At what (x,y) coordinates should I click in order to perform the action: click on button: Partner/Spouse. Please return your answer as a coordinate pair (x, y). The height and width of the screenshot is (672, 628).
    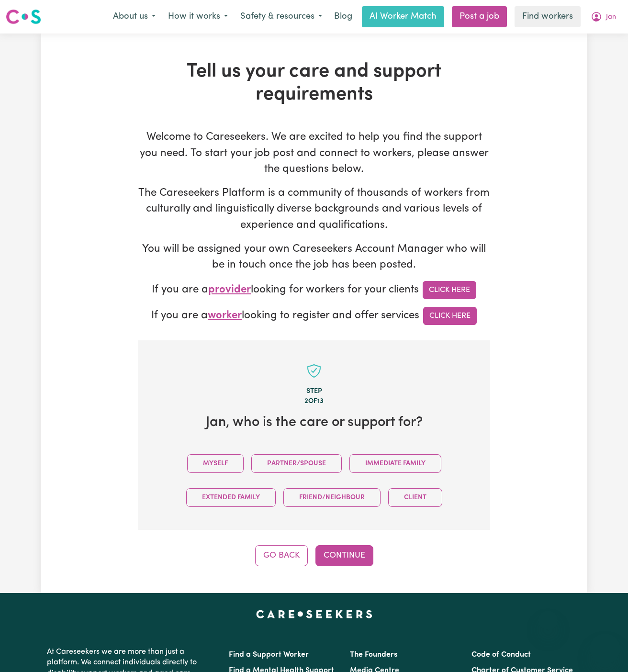
    Looking at the image, I should click on (296, 463).